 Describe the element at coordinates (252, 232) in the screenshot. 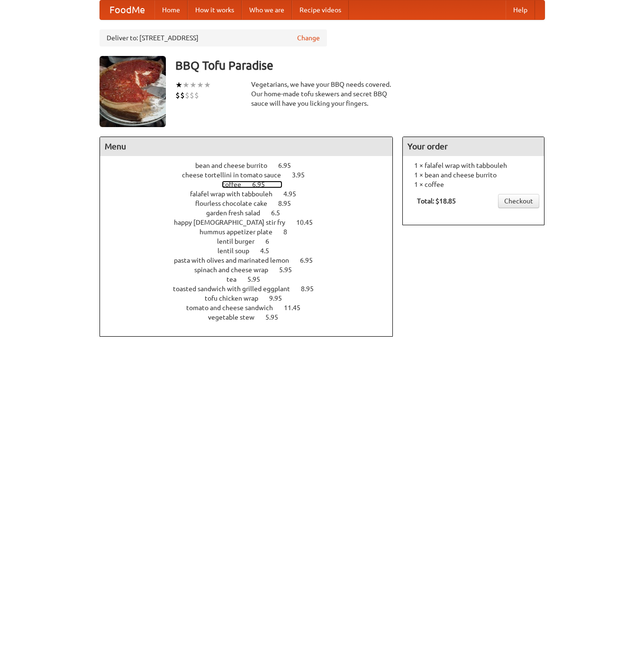

I see `a: hummus appetizer plate 8` at that location.